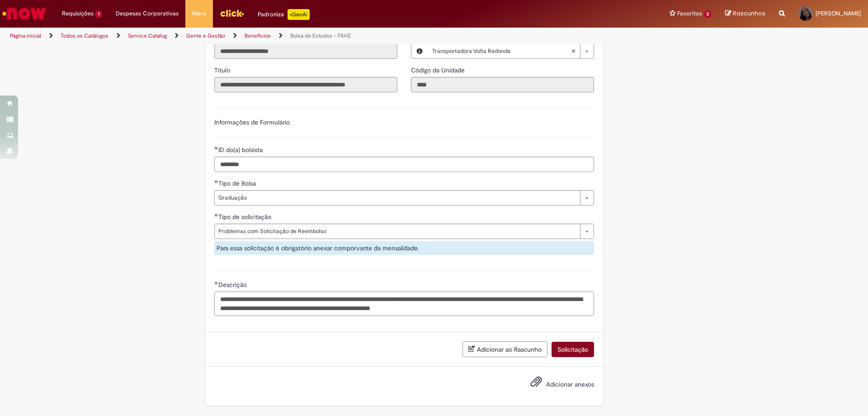 This screenshot has width=868, height=416. Describe the element at coordinates (707, 14) in the screenshot. I see `span: 2` at that location.